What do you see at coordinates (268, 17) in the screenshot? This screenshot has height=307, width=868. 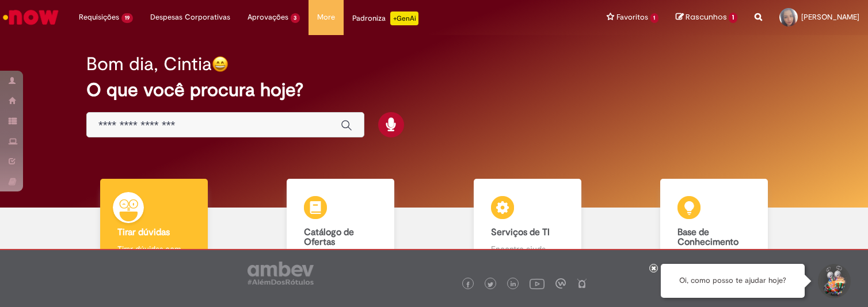 I see `span: Aprovações` at bounding box center [268, 17].